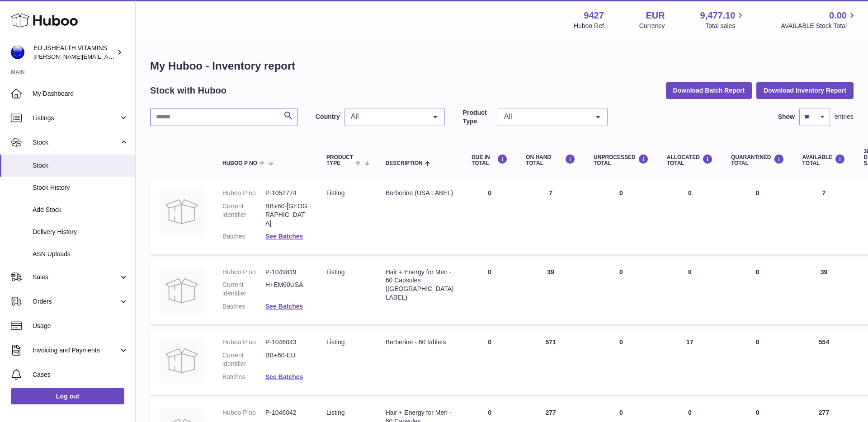 The image size is (868, 422). I want to click on span: Invoicing and Payments, so click(76, 350).